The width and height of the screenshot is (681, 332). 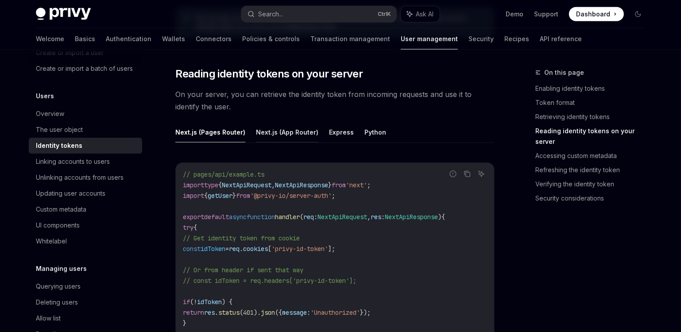 I want to click on button: Report incorrect code, so click(x=453, y=174).